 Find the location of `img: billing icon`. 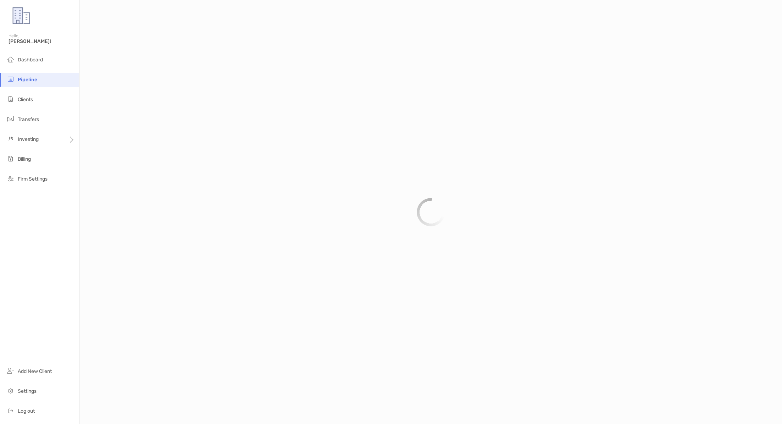

img: billing icon is located at coordinates (11, 159).